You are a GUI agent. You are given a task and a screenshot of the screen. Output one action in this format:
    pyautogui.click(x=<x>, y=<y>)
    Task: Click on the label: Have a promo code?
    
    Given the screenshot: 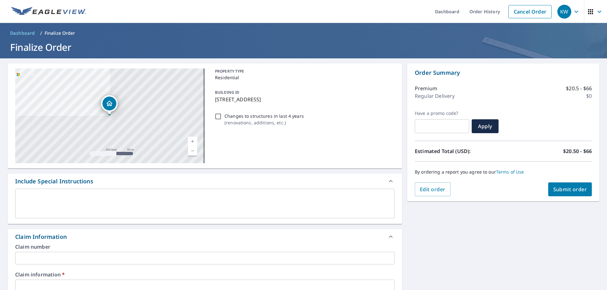 What is the action you would take?
    pyautogui.click(x=442, y=113)
    